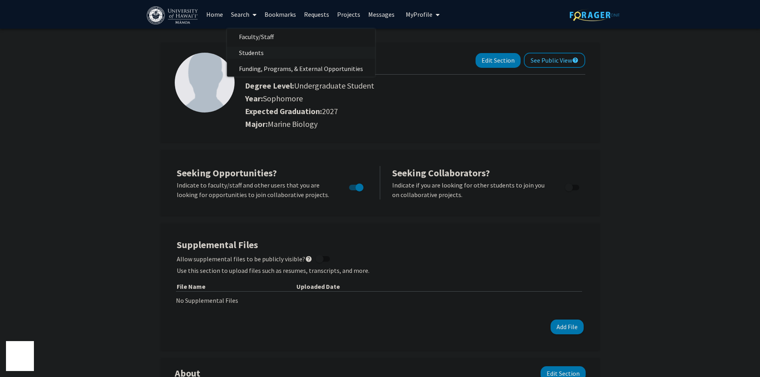  Describe the element at coordinates (244, 14) in the screenshot. I see `a: Search` at that location.